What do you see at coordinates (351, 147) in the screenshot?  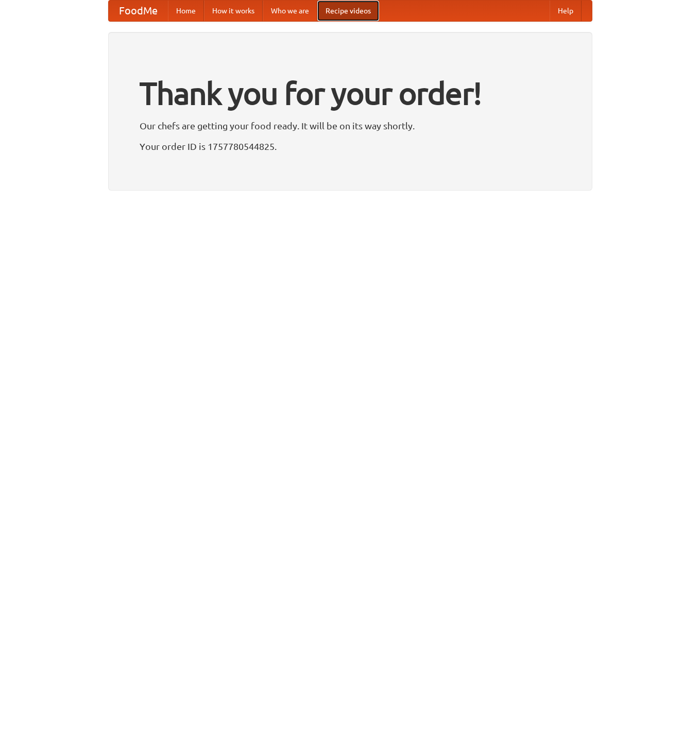 I see `p: Your order ID is 1757780544825.` at bounding box center [351, 147].